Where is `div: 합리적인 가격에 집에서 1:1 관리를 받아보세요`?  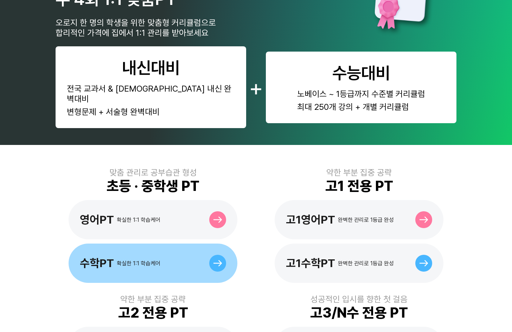
div: 합리적인 가격에 집에서 1:1 관리를 받아보세요 is located at coordinates (136, 33).